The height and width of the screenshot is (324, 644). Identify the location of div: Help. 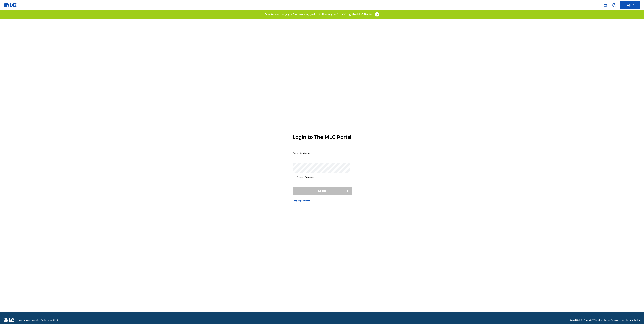
(614, 5).